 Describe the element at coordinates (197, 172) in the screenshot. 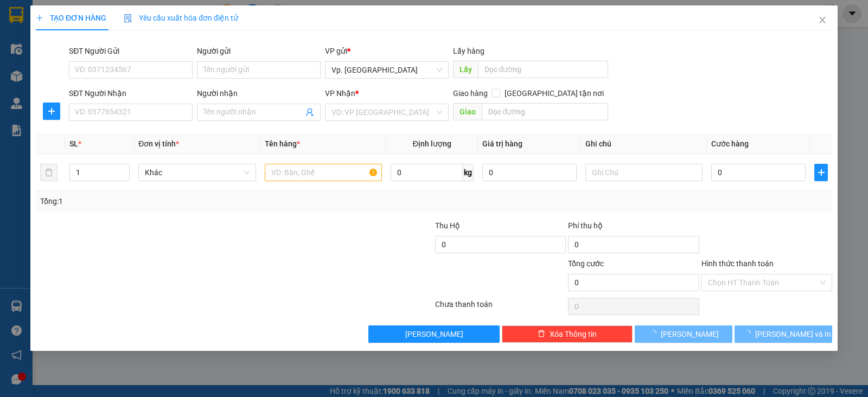

I see `span: Khác` at that location.